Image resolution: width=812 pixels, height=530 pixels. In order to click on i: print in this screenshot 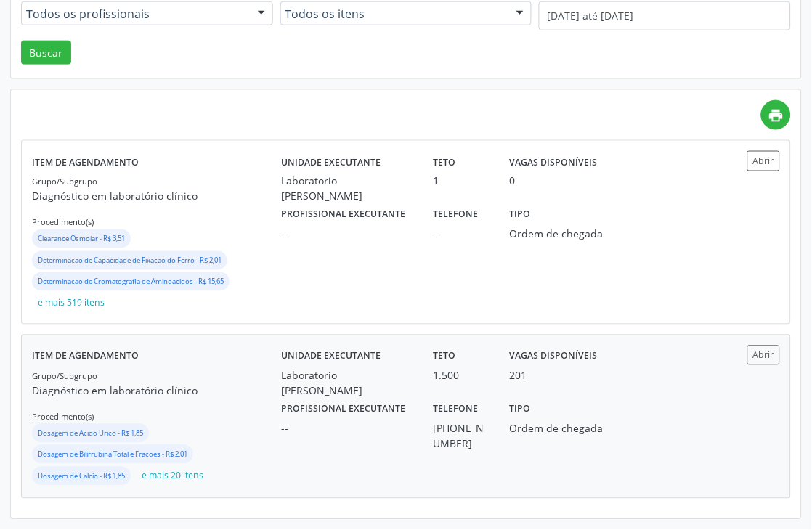, I will do `click(776, 115)`.